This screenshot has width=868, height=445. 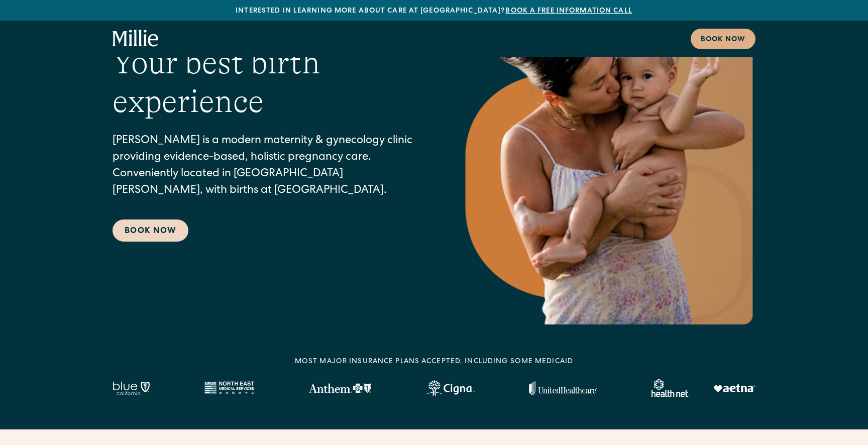 What do you see at coordinates (723, 39) in the screenshot?
I see `a: Book now` at bounding box center [723, 39].